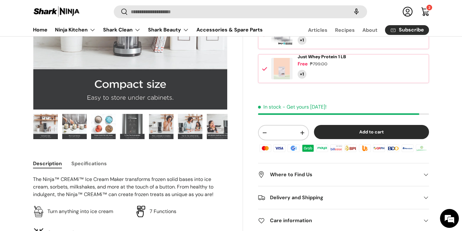 This screenshot has height=231, width=462. Describe the element at coordinates (294, 148) in the screenshot. I see `img: gcash` at that location.